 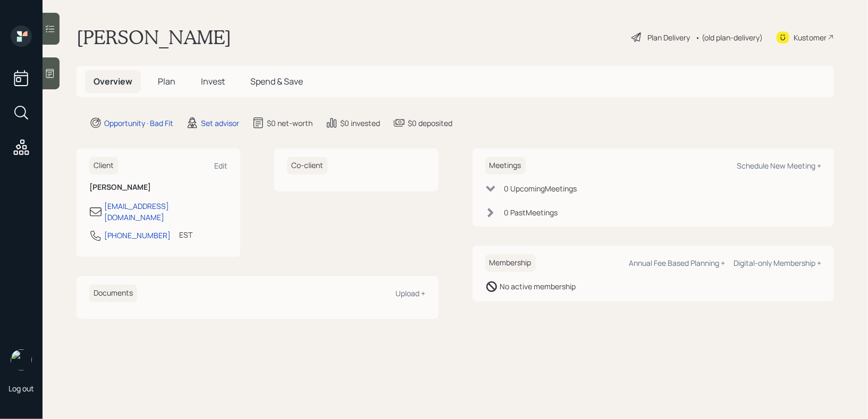 What do you see at coordinates (505, 166) in the screenshot?
I see `h6: Meetings` at bounding box center [505, 166].